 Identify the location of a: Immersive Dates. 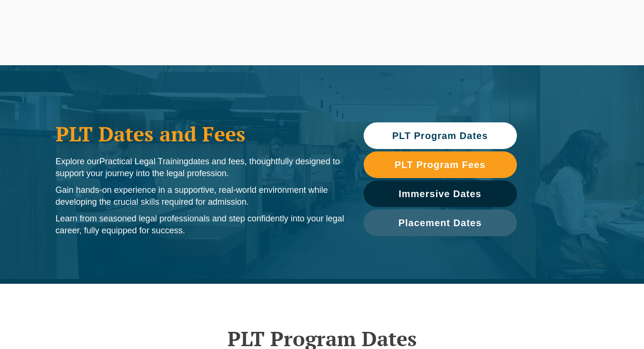
(441, 194).